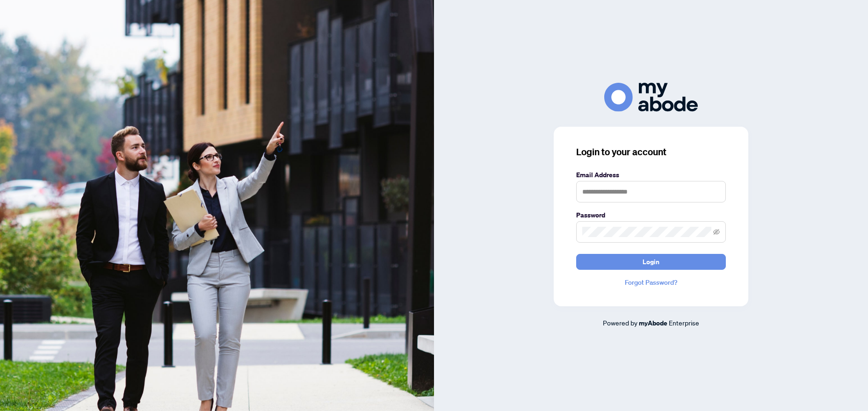 The height and width of the screenshot is (411, 868). I want to click on label: Password, so click(651, 215).